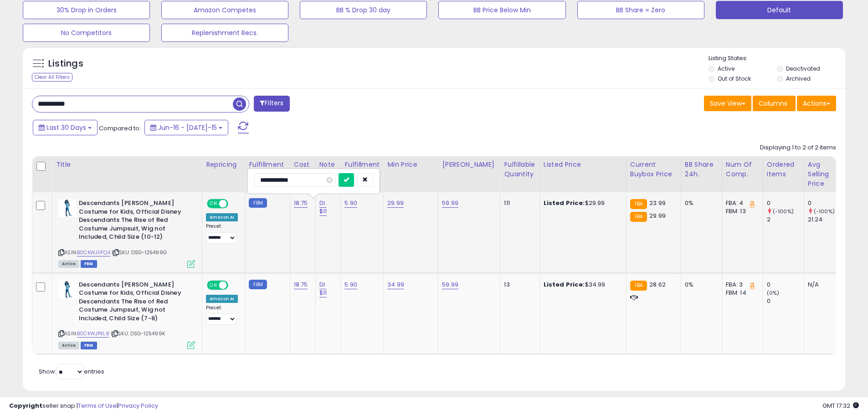 The width and height of the screenshot is (868, 415). Describe the element at coordinates (225, 33) in the screenshot. I see `button: Replenishment Recs.` at that location.